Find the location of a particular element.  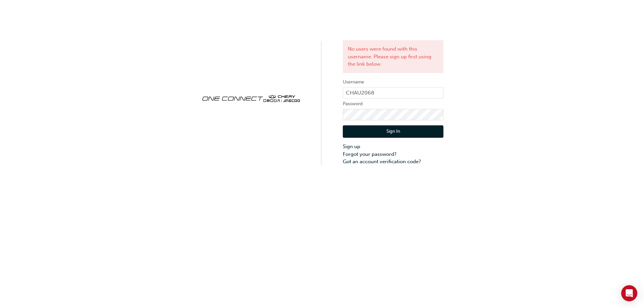

label: Username is located at coordinates (393, 82).